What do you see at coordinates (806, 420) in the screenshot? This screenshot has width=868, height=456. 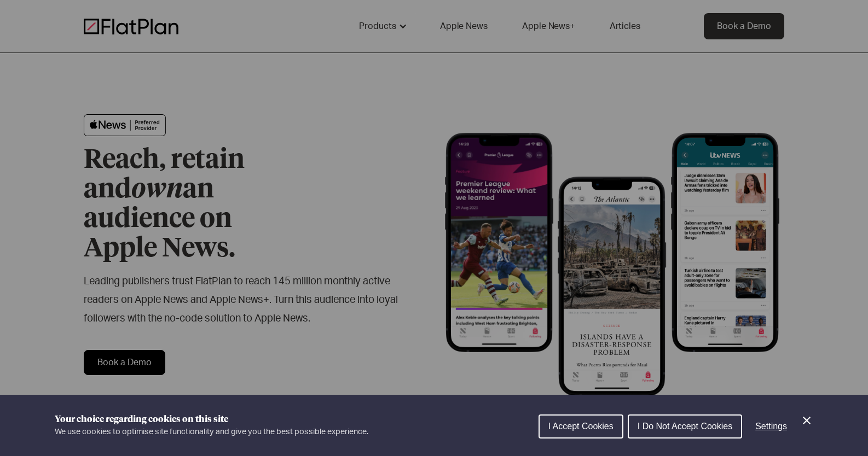 I see `button: Close Cookie Control` at bounding box center [806, 420].